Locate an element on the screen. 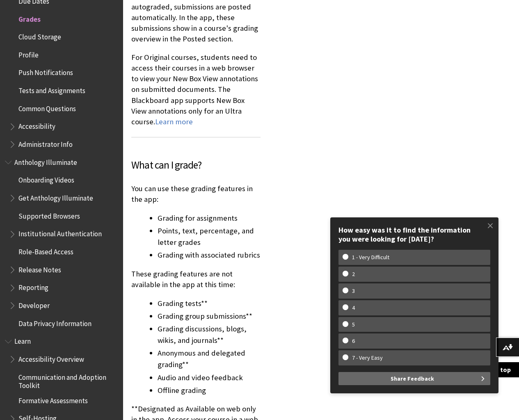  span: Push Notifications is located at coordinates (46, 72).